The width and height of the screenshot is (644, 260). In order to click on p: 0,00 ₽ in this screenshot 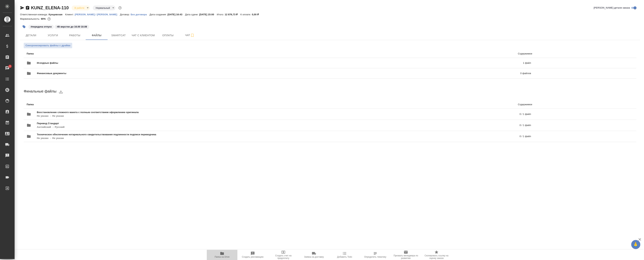, I will do `click(256, 14)`.